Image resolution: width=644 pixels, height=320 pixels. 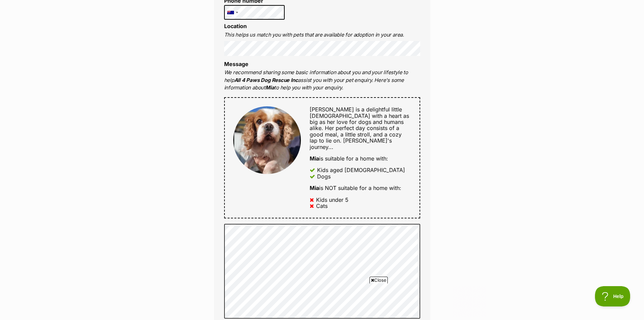 I want to click on div: Dogs, so click(x=324, y=176).